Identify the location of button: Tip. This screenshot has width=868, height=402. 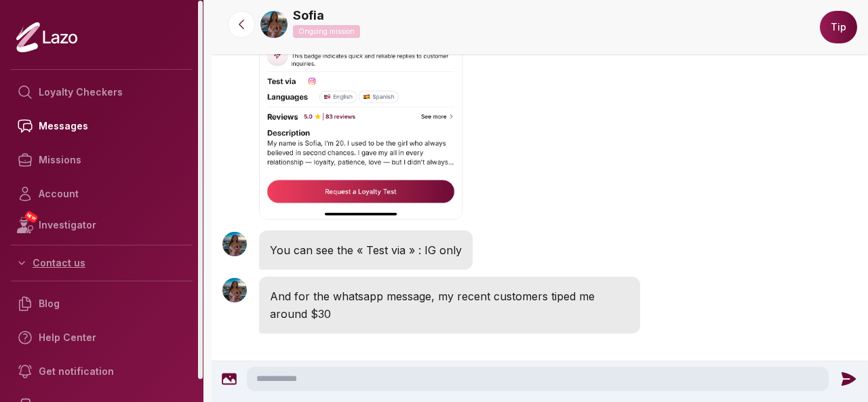
(838, 27).